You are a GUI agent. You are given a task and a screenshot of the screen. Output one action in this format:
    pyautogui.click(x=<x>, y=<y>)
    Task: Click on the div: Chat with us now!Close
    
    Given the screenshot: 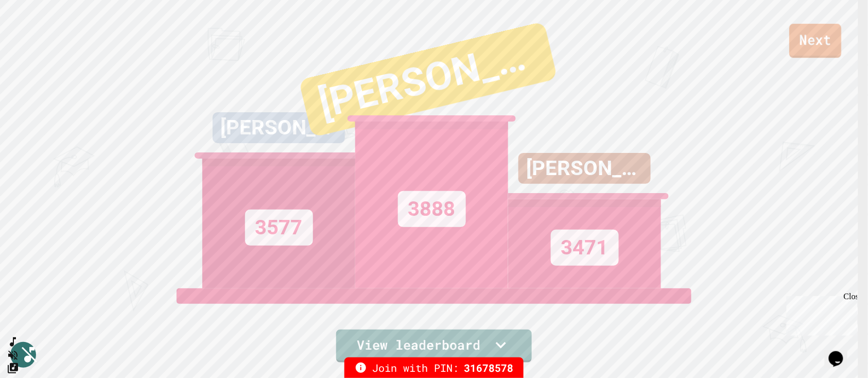 What is the action you would take?
    pyautogui.click(x=38, y=35)
    